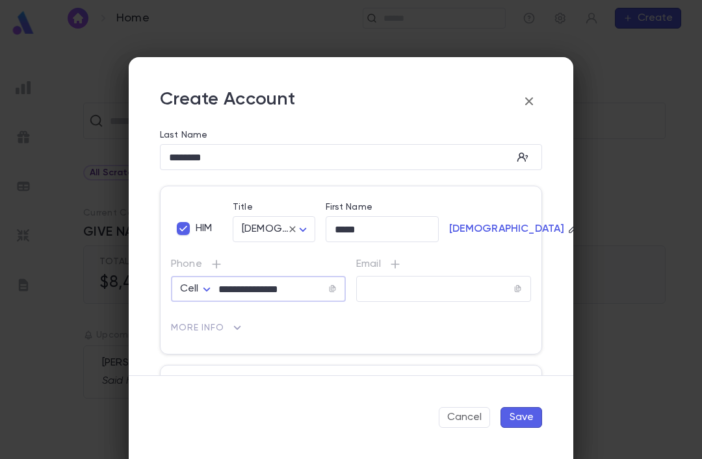 Image resolution: width=702 pixels, height=459 pixels. What do you see at coordinates (242, 207) in the screenshot?
I see `label: Title` at bounding box center [242, 207].